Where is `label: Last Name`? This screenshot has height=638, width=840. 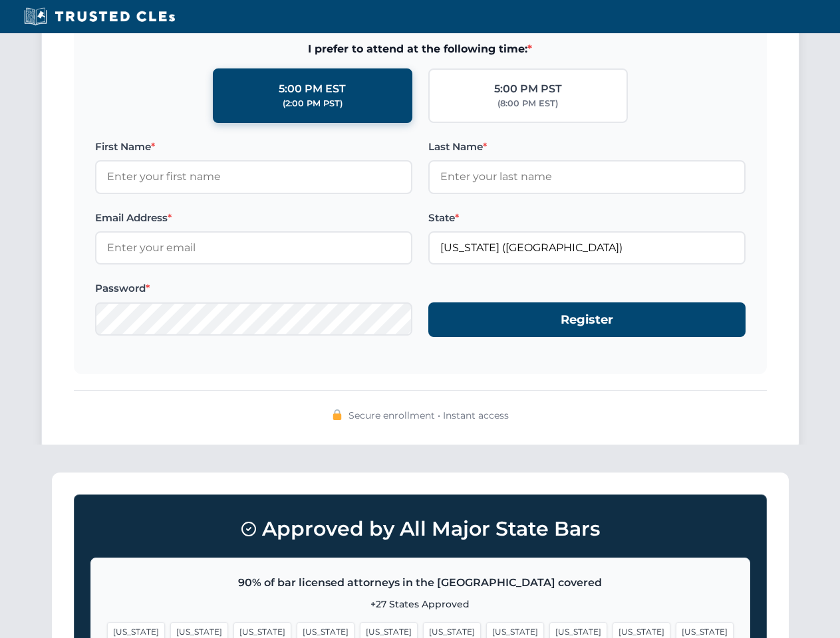
label: Last Name is located at coordinates (586, 147).